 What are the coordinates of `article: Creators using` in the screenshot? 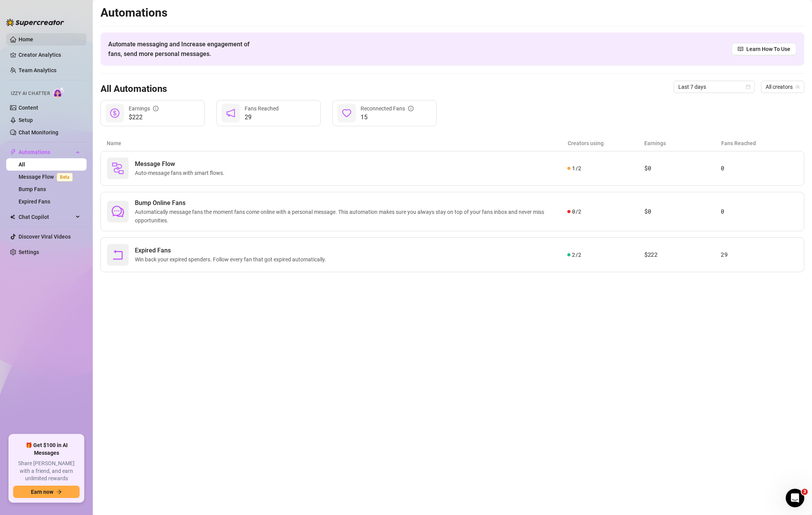 It's located at (606, 143).